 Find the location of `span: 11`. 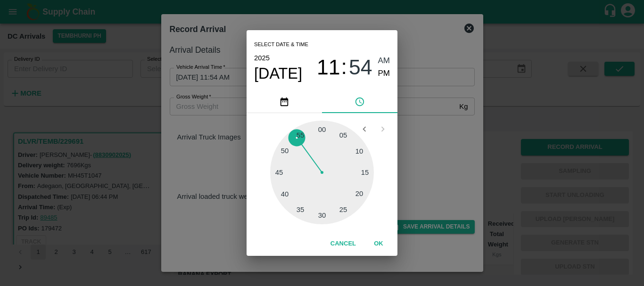

span: 11 is located at coordinates (329, 68).